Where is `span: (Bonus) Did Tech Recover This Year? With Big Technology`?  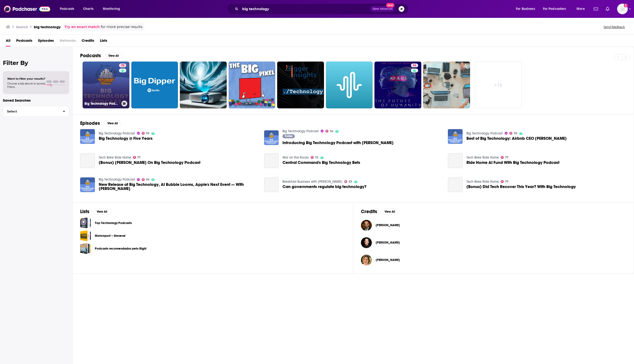
span: (Bonus) Did Tech Recover This Year? With Big Technology is located at coordinates (521, 187).